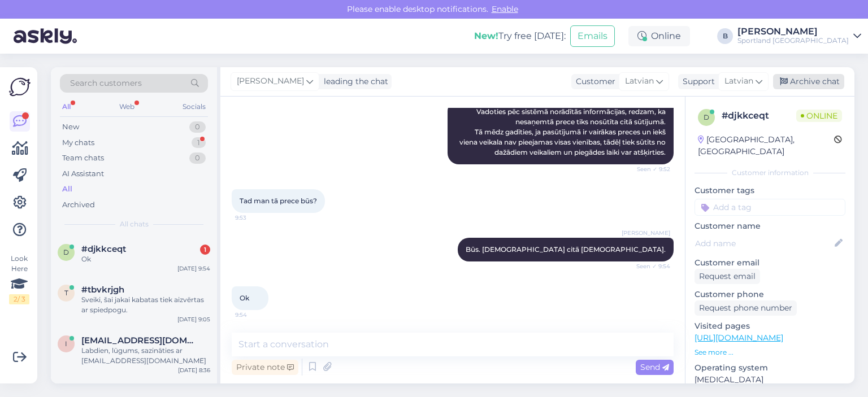 This screenshot has width=868, height=397. What do you see at coordinates (659, 36) in the screenshot?
I see `div: Online` at bounding box center [659, 36].